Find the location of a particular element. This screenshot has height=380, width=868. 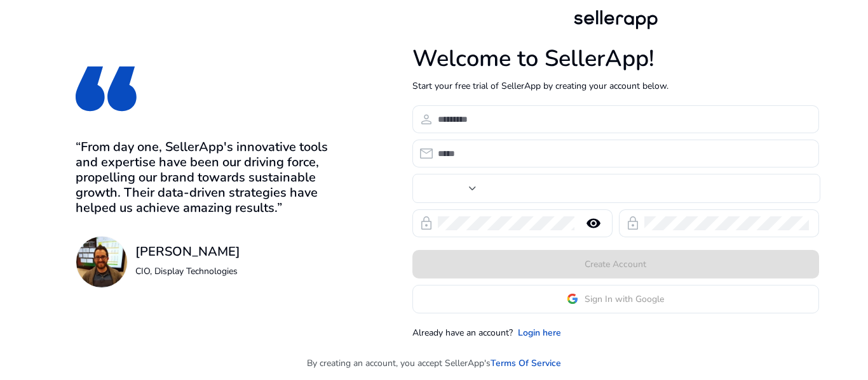

a: Terms Of Service is located at coordinates (525, 363).